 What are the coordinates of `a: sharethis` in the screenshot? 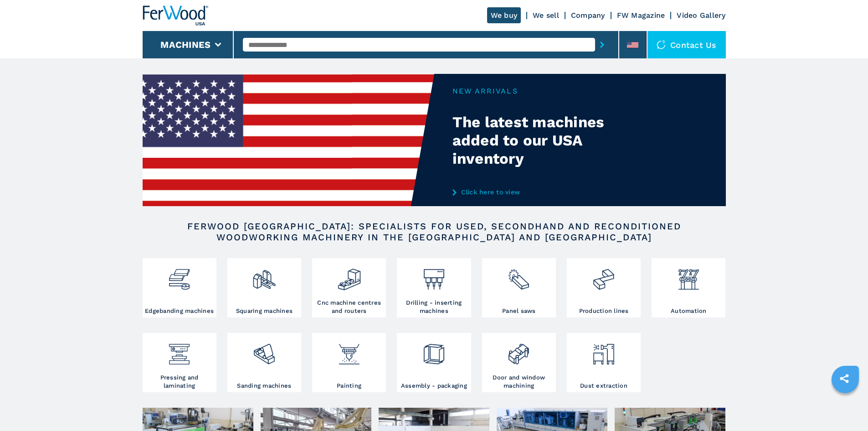 It's located at (845, 378).